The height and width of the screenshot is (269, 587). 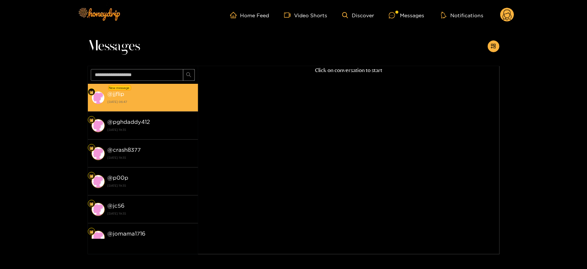 I want to click on strong: @ p00p, so click(x=118, y=178).